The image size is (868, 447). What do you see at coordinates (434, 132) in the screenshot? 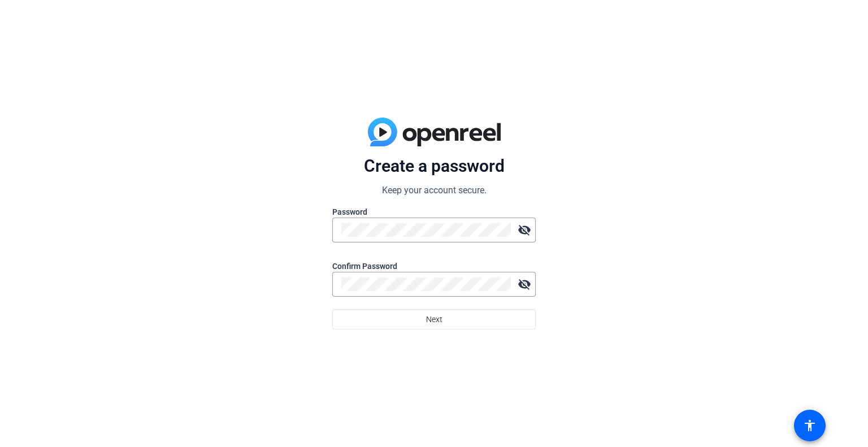
I see `img: blue-gradient.svg` at bounding box center [434, 132].